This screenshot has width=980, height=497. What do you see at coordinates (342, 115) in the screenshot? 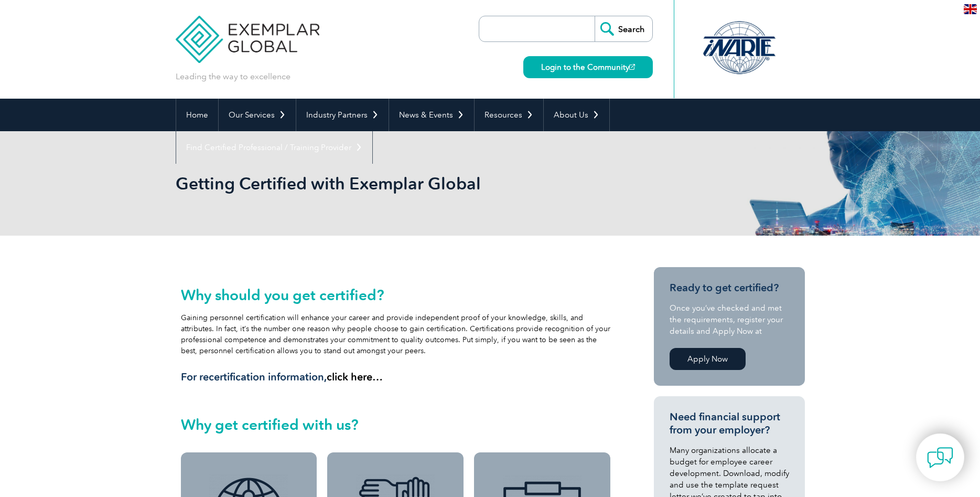
I see `a: Industry Partners` at bounding box center [342, 115].